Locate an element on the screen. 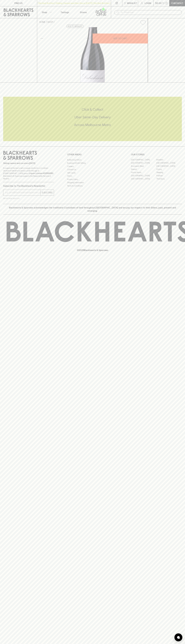 The image size is (185, 644). a: Contact Us is located at coordinates (92, 170).